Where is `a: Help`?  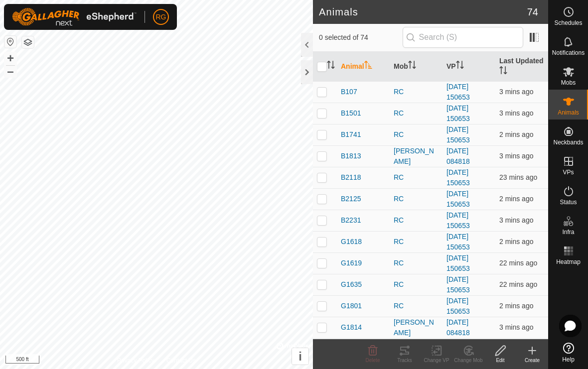 a: Help is located at coordinates (568, 353).